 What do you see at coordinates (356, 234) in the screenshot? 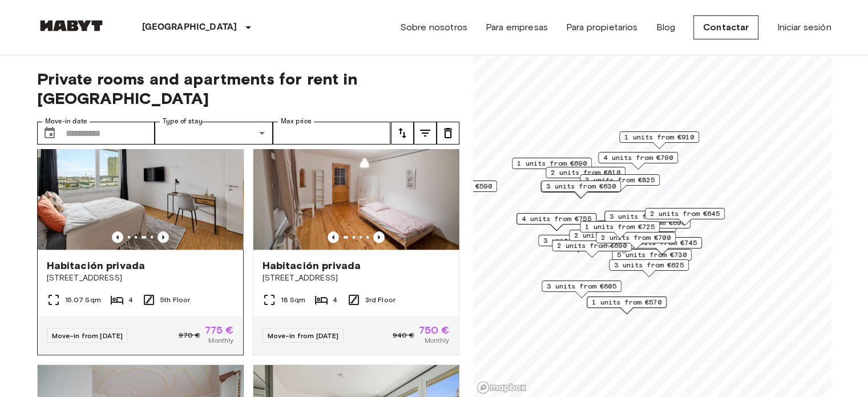
I see `a: Marketing picture of unit DE-02-019-01MPrevious imagePrevious imageHabitación privada[STREET_ADDR...` at bounding box center [356, 234].